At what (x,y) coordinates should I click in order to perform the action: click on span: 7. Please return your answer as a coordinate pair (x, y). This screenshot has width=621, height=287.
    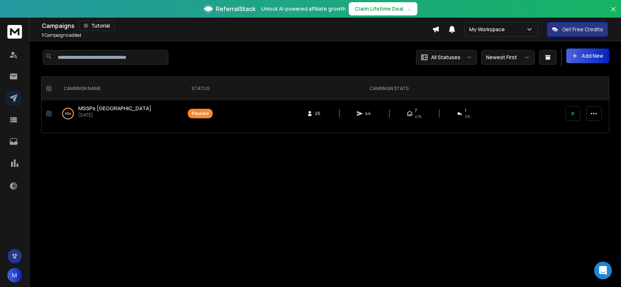
    Looking at the image, I should click on (416, 111).